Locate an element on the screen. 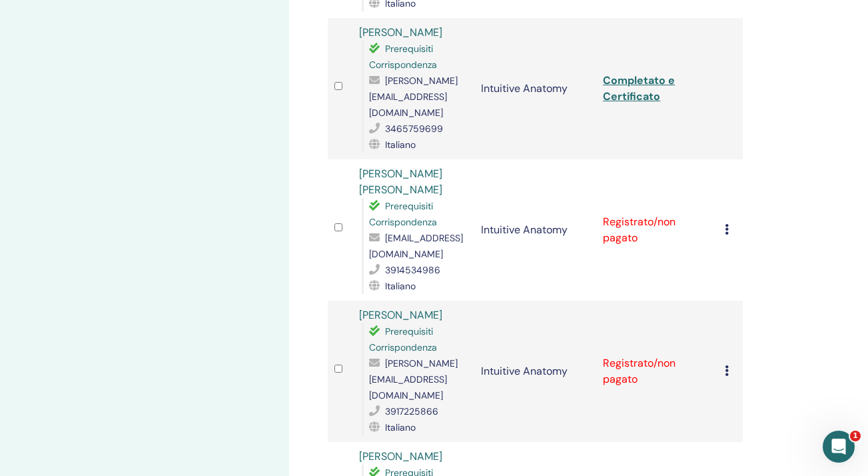  span: 3465759699 is located at coordinates (414, 129).